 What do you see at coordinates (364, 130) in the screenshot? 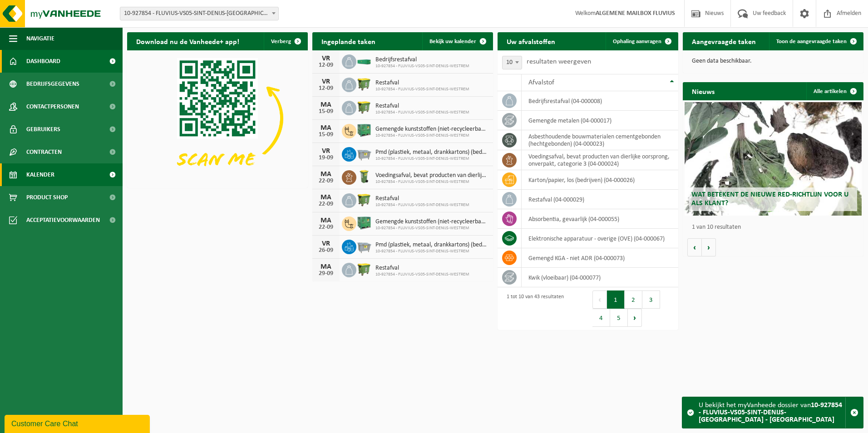
I see `img: PB-HB-1400-HPE-GN-01` at bounding box center [364, 130].